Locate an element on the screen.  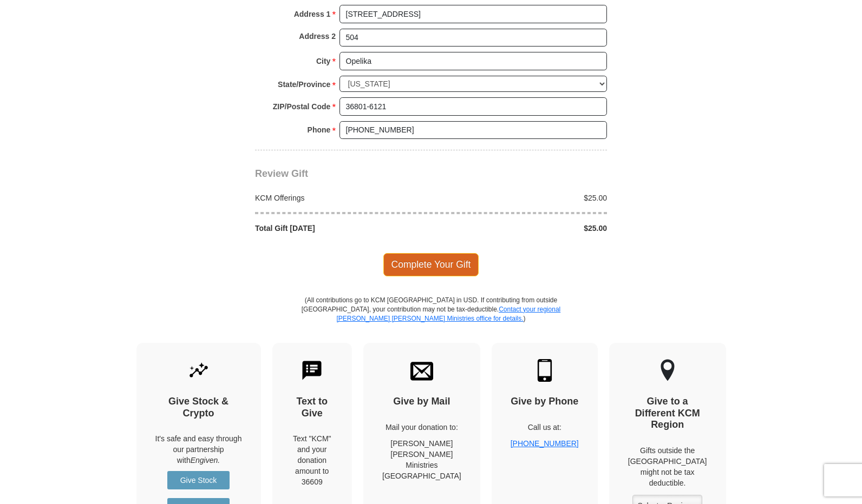
h4: Give by Phone is located at coordinates (545, 402).